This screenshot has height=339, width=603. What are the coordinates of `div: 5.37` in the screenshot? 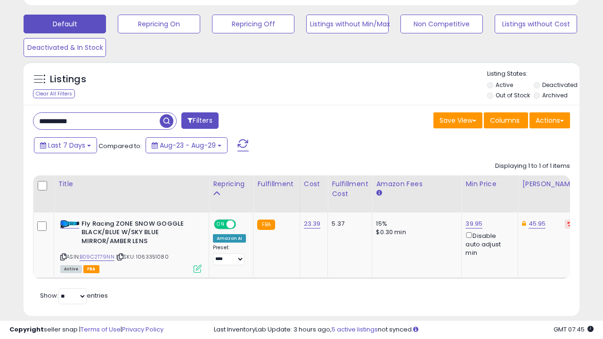 It's located at (348, 224).